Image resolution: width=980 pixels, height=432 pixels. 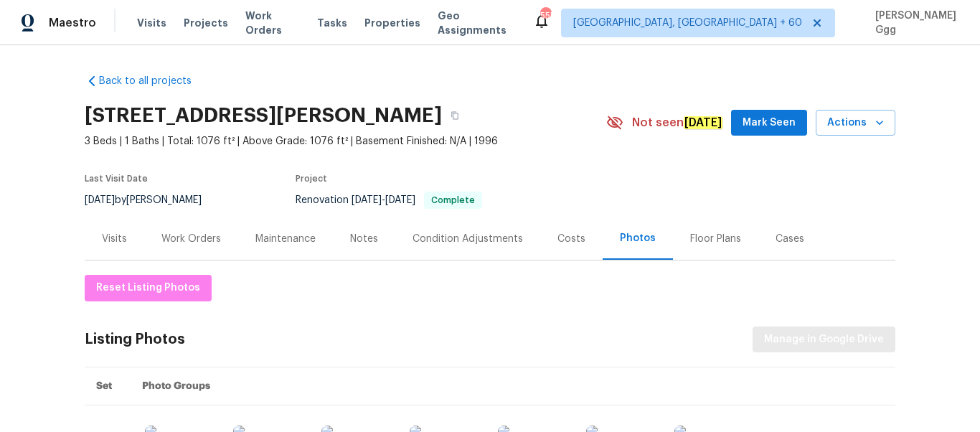 I want to click on th: Set, so click(x=108, y=386).